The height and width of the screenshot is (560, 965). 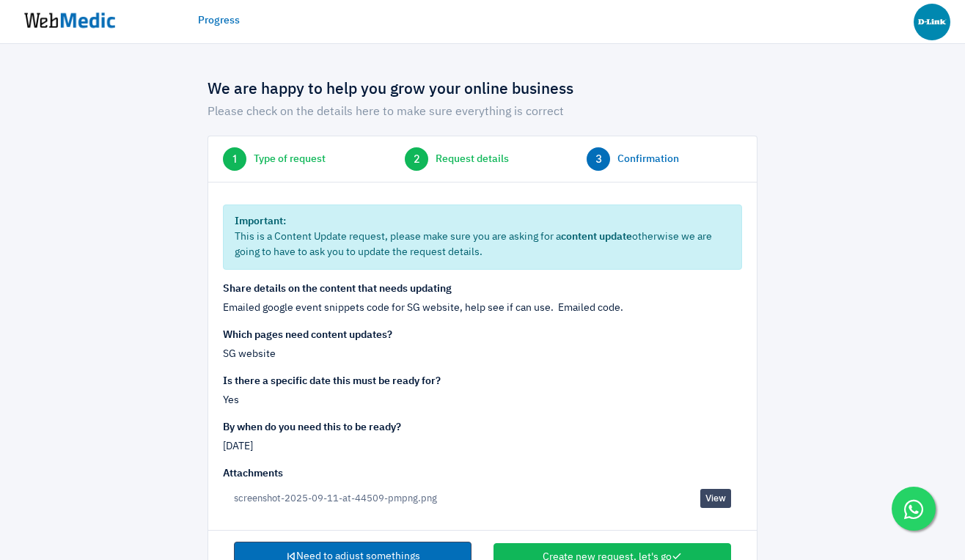 What do you see at coordinates (599, 159) in the screenshot?
I see `span: 3` at bounding box center [599, 159].